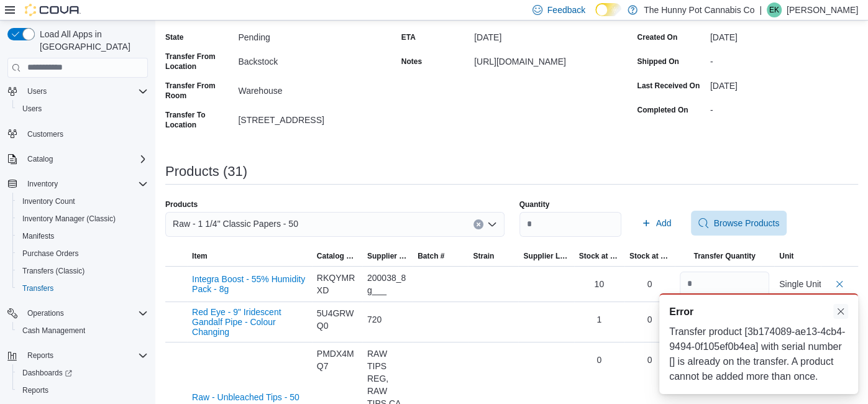 The image size is (868, 404). Describe the element at coordinates (797, 256) in the screenshot. I see `button: Unit` at that location.